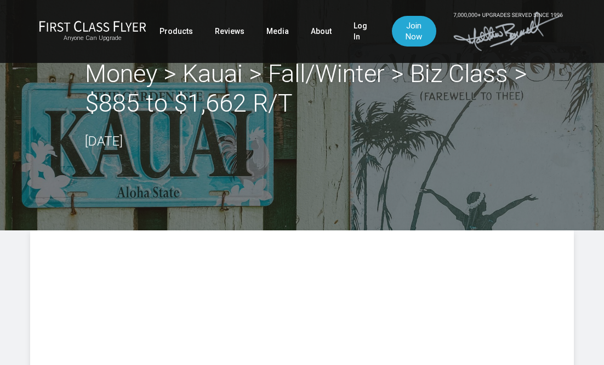 This screenshot has width=604, height=365. What do you see at coordinates (362, 31) in the screenshot?
I see `a: Log In` at bounding box center [362, 31].